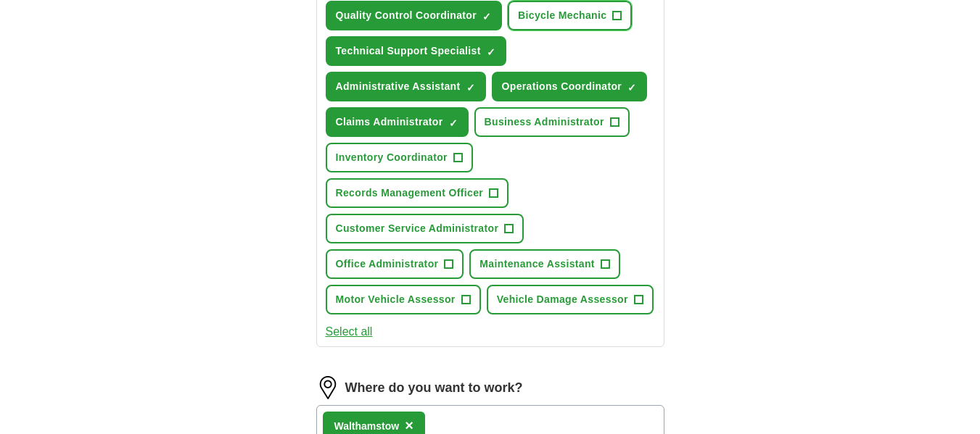 This screenshot has height=434, width=980. I want to click on button: Quality Control Coordinator✓, so click(414, 15).